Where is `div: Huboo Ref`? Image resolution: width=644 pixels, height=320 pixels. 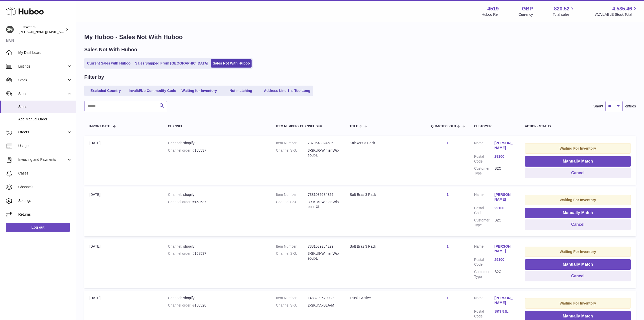 div: Huboo Ref is located at coordinates (490, 14).